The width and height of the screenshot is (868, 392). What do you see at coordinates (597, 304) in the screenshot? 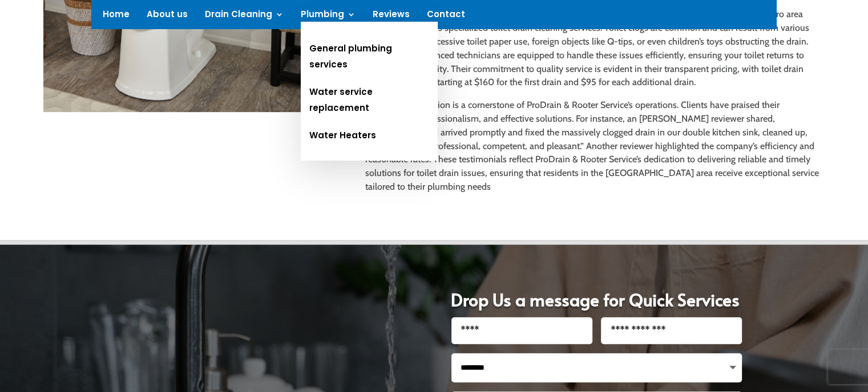
I see `h1: Drop Us a message for Quick Services` at bounding box center [597, 304].